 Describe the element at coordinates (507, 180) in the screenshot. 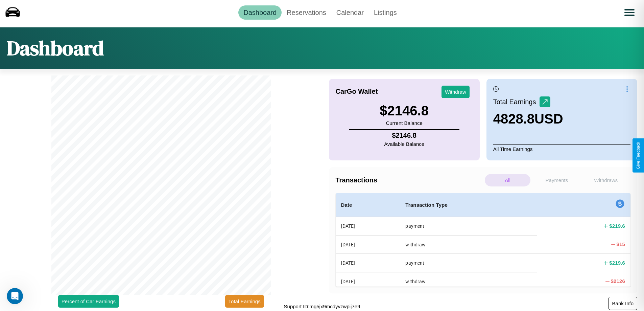

I see `p: All` at that location.